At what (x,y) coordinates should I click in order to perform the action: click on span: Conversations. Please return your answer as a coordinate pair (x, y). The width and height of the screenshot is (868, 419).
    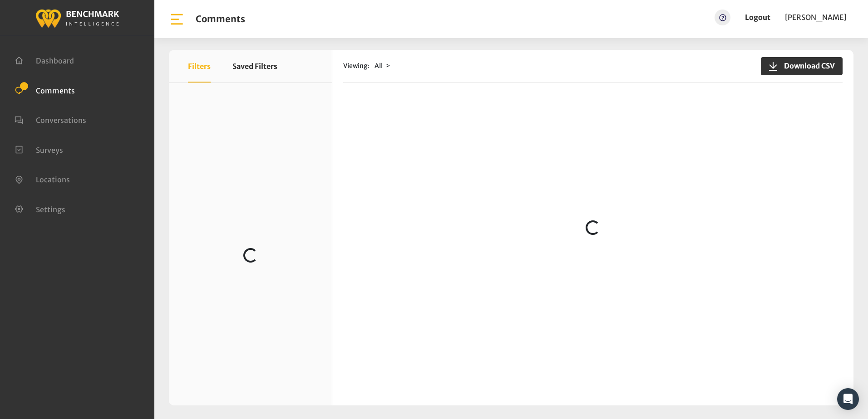
    Looking at the image, I should click on (61, 120).